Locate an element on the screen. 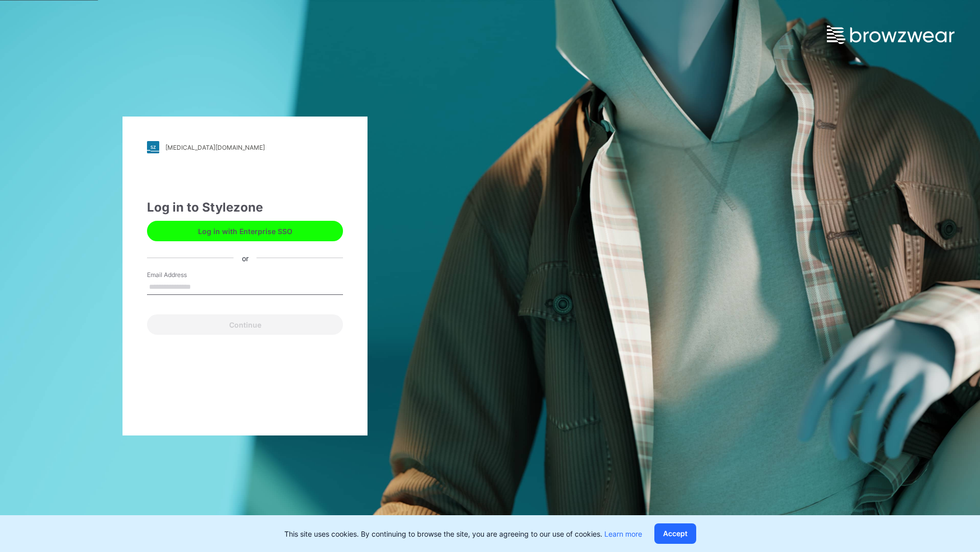  a: Learn more is located at coordinates (623, 533).